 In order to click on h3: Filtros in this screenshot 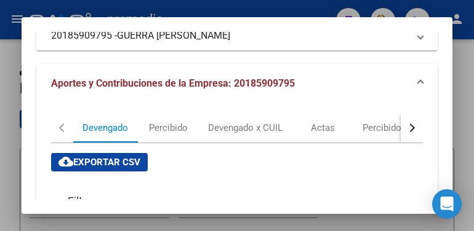, I will do `click(82, 201)`.